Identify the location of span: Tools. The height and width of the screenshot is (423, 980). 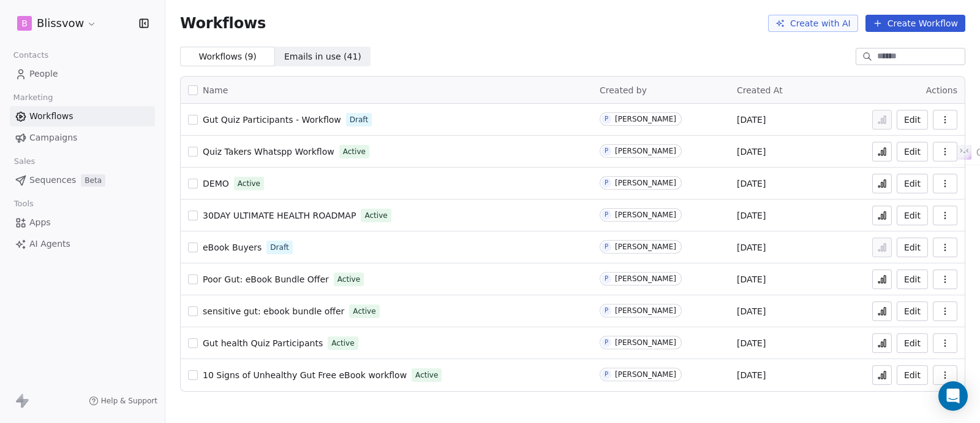
(23, 204).